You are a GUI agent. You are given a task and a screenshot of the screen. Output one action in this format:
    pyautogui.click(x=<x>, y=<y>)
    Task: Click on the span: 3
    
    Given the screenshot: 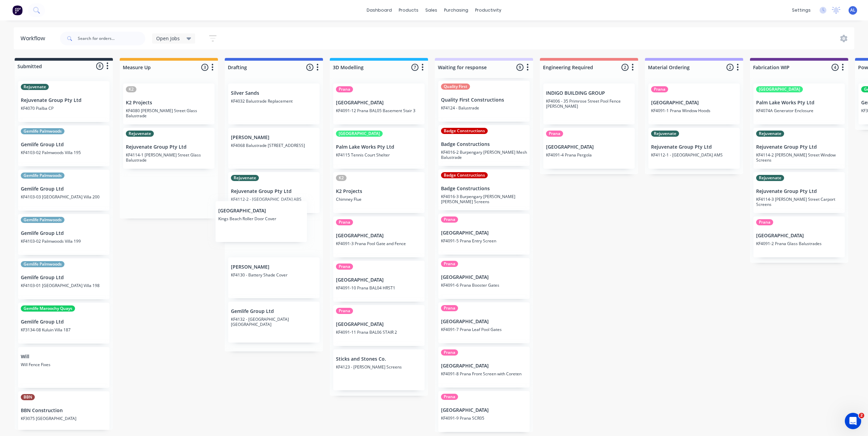 What is the action you would take?
    pyautogui.click(x=205, y=67)
    